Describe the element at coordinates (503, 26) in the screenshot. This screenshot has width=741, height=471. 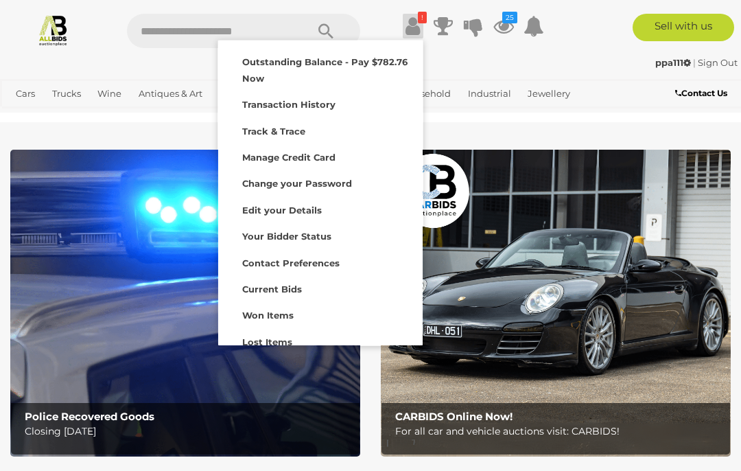
I see `a: 25` at that location.